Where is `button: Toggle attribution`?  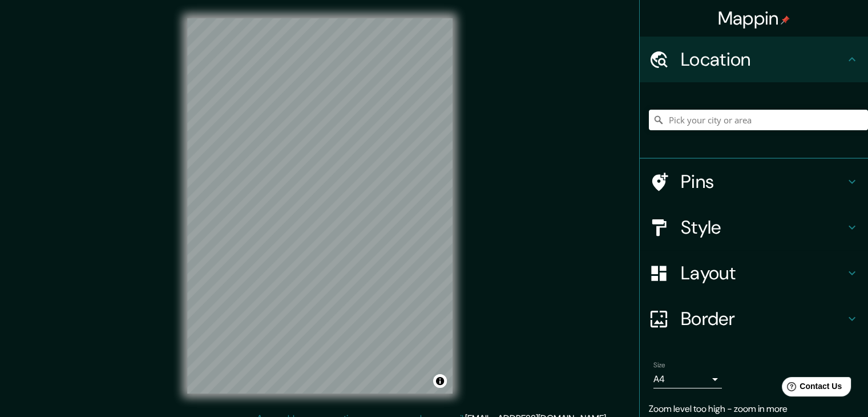
button: Toggle attribution is located at coordinates (440, 381).